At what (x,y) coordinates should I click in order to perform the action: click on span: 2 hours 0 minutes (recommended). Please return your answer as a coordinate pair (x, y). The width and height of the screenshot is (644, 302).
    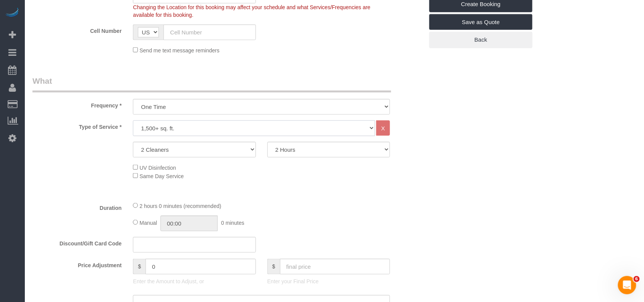
    Looking at the image, I should click on (180, 206).